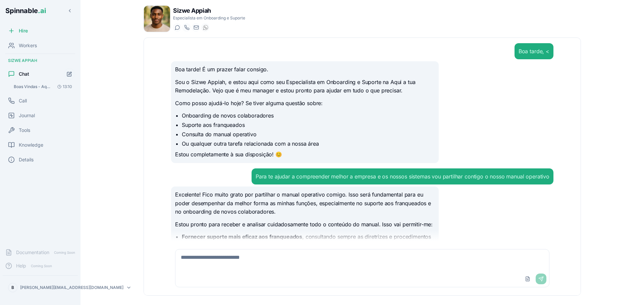 The width and height of the screenshot is (644, 305). What do you see at coordinates (305, 104) in the screenshot?
I see `p: Como posso ajudá-lo hoje? Se tiver alguma questão sobre:` at bounding box center [305, 104].